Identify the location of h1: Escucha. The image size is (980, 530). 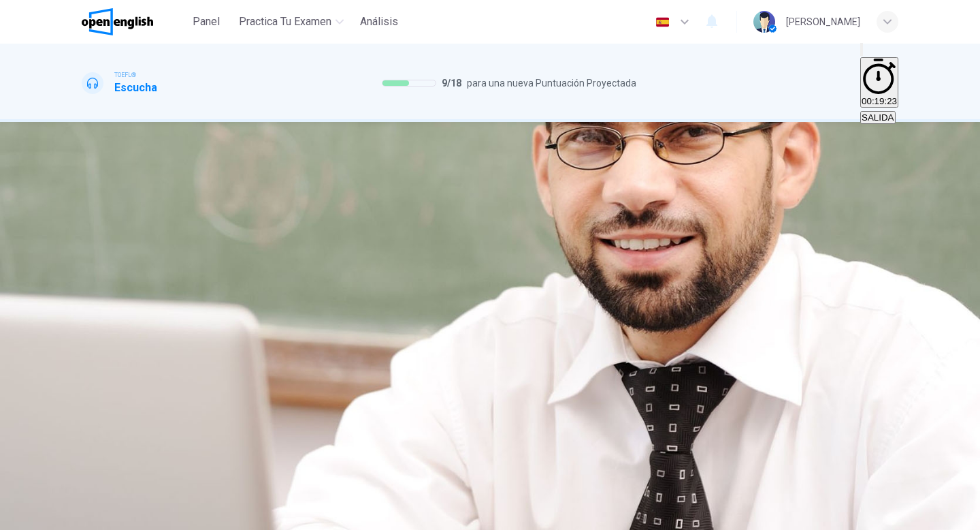
(135, 88).